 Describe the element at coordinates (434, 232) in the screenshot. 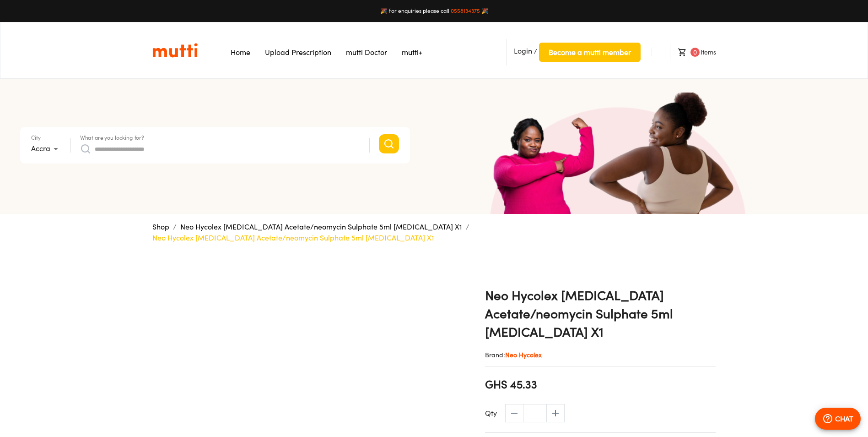

I see `nav: breadcrumb` at that location.